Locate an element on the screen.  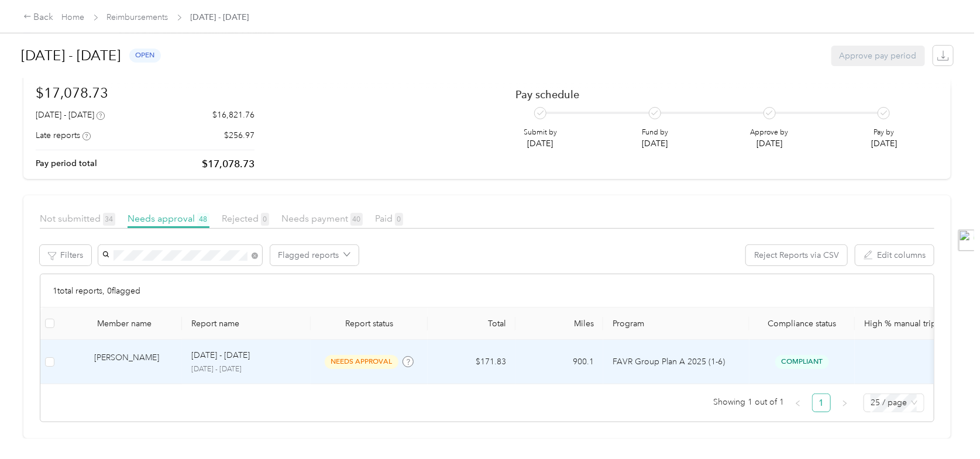
p: $17,078.73 is located at coordinates (228, 163).